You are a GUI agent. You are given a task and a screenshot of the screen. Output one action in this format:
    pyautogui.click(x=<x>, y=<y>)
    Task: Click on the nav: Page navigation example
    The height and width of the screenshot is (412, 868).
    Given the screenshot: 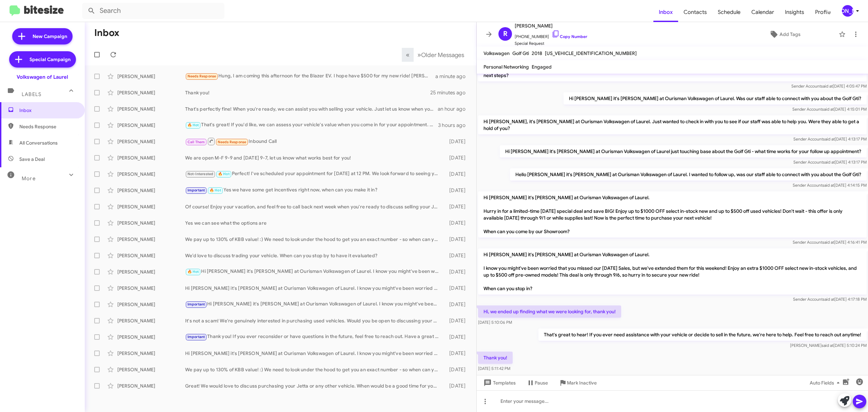 What is the action you would take?
    pyautogui.click(x=435, y=54)
    